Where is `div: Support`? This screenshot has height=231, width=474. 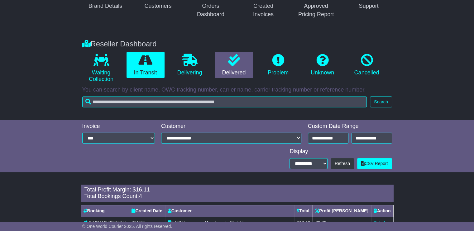
div: Support is located at coordinates (369, 6).